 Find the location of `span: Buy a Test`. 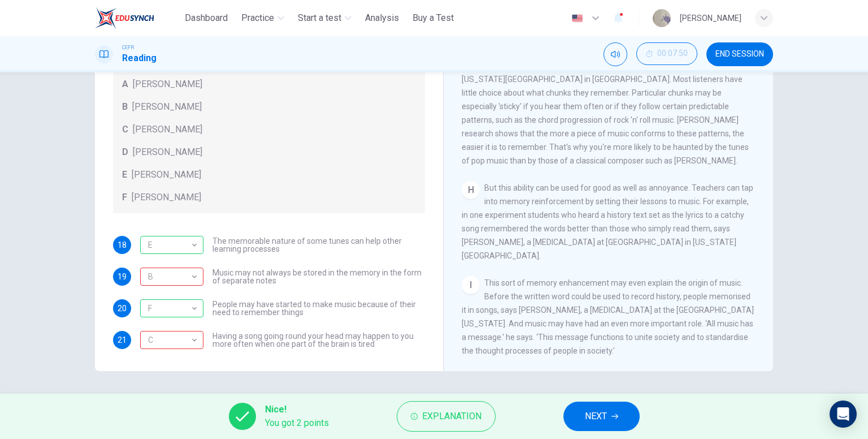

span: Buy a Test is located at coordinates (433, 18).